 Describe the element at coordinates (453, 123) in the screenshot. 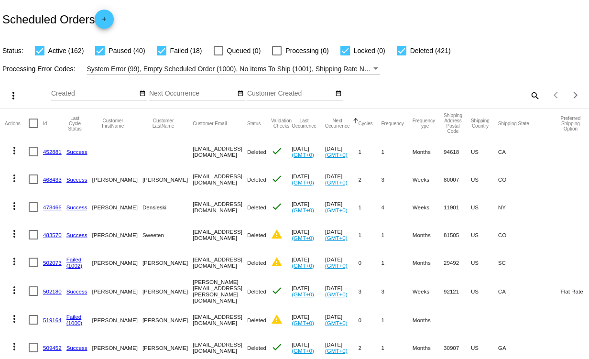

I see `button: Change sorting for ShippingPostcode` at that location.